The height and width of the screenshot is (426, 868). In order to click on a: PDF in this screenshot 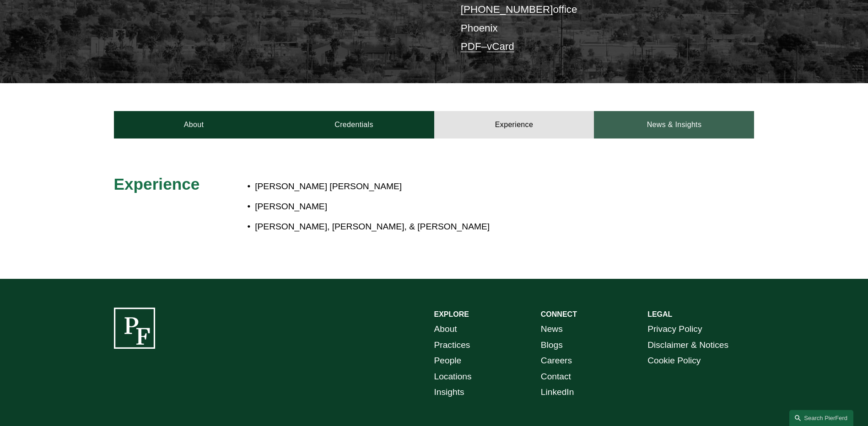, I will do `click(471, 46)`.